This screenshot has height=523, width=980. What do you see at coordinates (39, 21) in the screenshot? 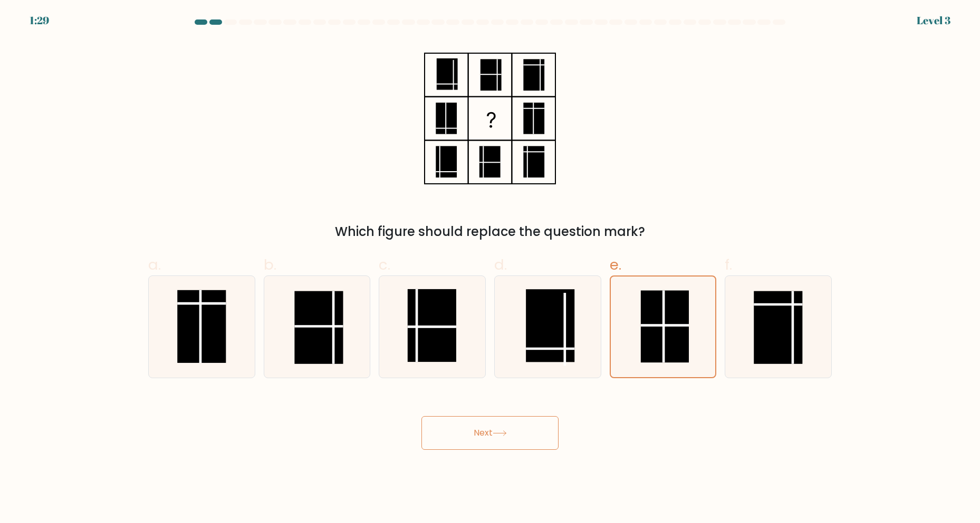
I see `div: 1:29` at bounding box center [39, 21].